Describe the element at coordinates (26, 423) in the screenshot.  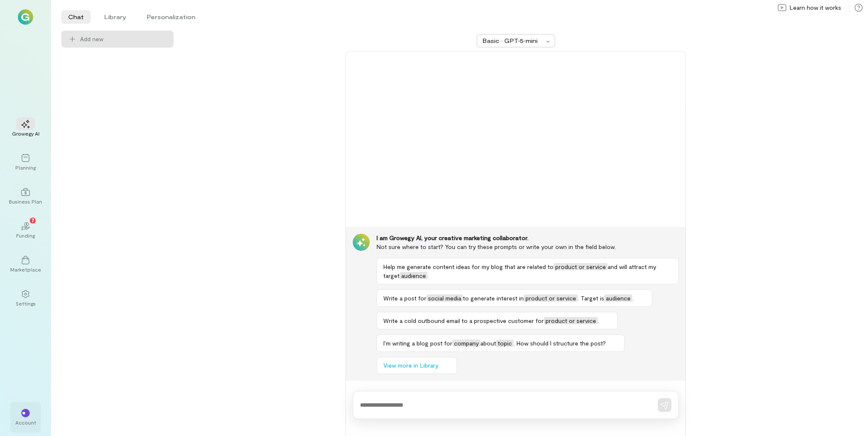
I see `div: Account` at that location.